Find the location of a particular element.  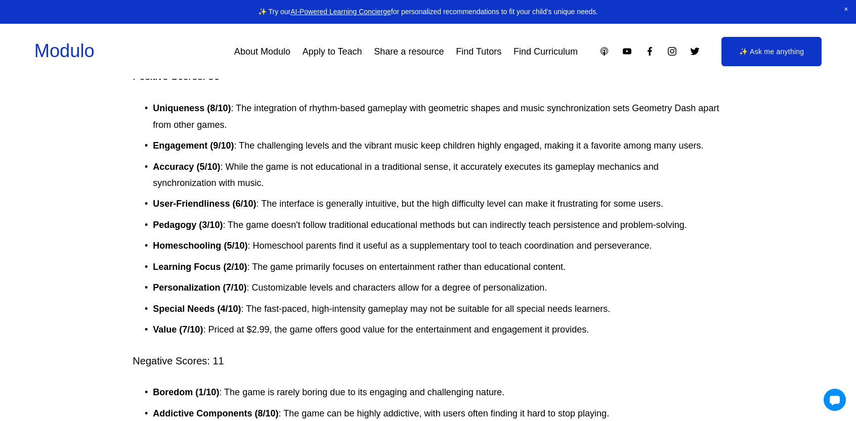

p: : The game is rarely boring due to its engaging and challenging nature. is located at coordinates (438, 393).